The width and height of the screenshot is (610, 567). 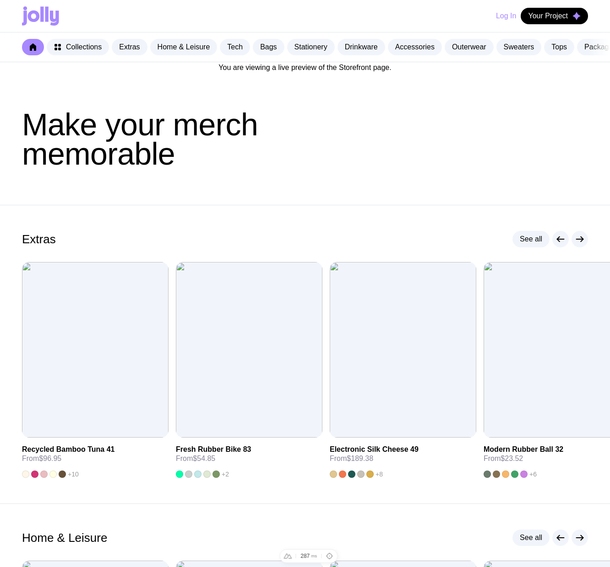 What do you see at coordinates (68, 450) in the screenshot?
I see `h3: Recycled Bamboo Tuna 41` at bounding box center [68, 450].